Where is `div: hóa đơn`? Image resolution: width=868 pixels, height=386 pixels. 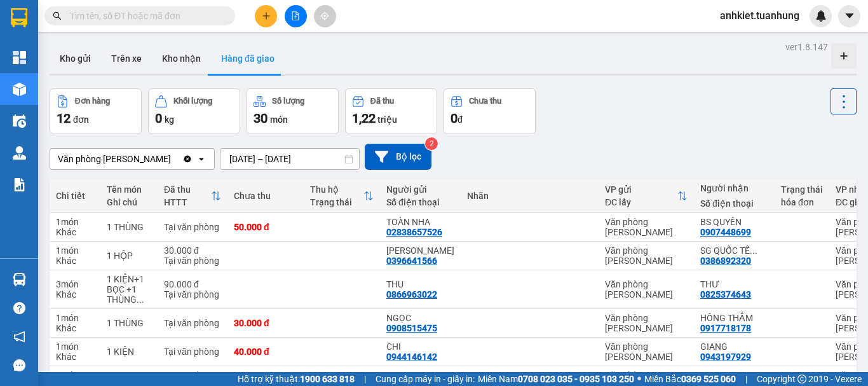 div: hóa đơn is located at coordinates (802, 202).